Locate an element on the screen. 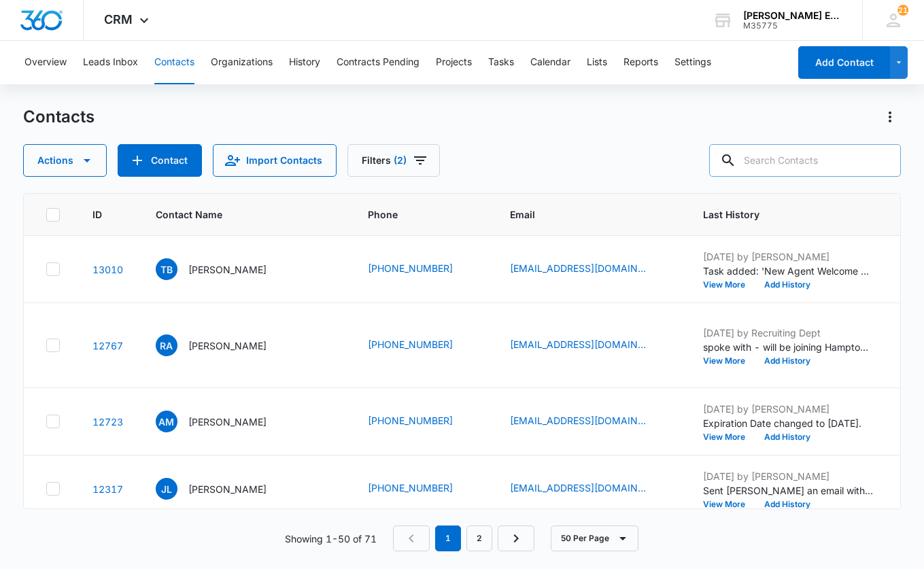  em: 1 is located at coordinates (448, 538).